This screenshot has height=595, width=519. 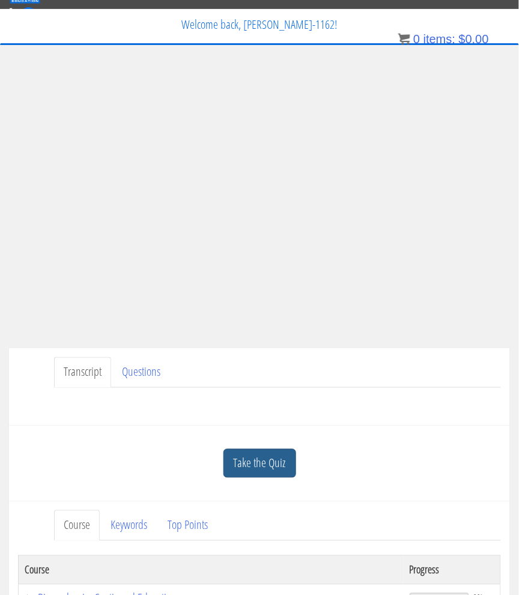 I want to click on a: Take the Quiz, so click(x=260, y=464).